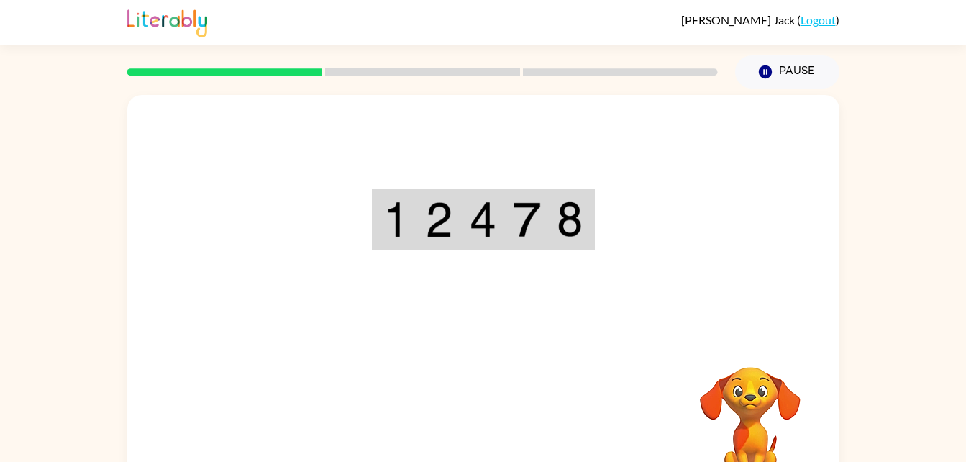  What do you see at coordinates (787, 72) in the screenshot?
I see `button: Pause` at bounding box center [787, 72].